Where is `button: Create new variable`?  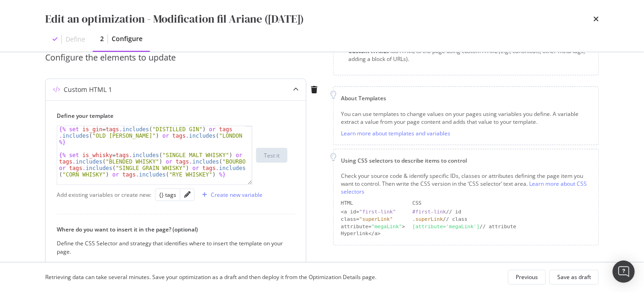
button: Create new variable is located at coordinates (230, 195).